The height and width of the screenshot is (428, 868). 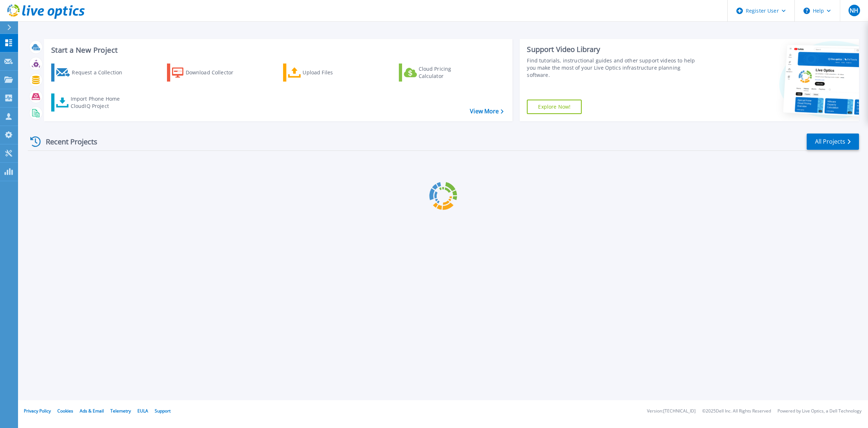 What do you see at coordinates (91, 411) in the screenshot?
I see `a: Ads & Email` at bounding box center [91, 411].